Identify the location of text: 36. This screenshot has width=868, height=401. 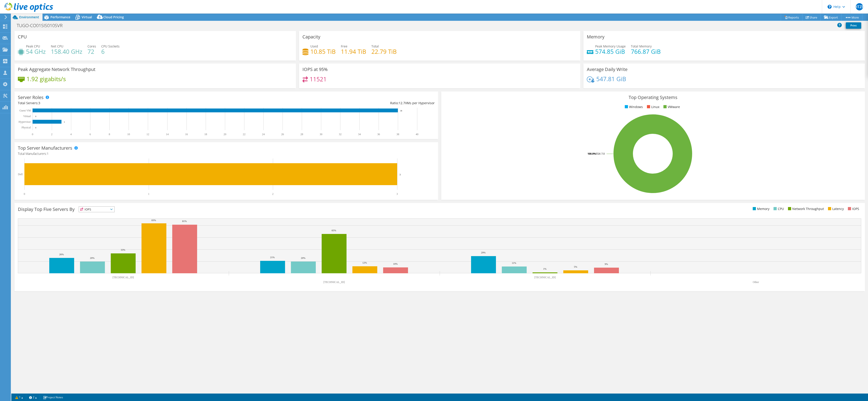
(379, 134).